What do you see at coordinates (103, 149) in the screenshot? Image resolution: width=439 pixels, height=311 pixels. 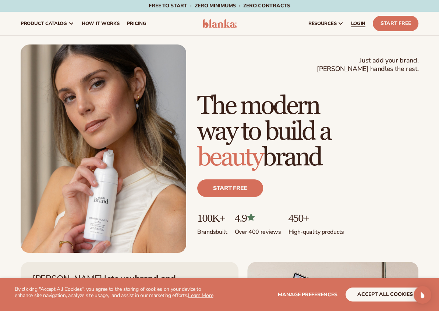 I see `img: Female holding tanning mousse.` at bounding box center [103, 149].